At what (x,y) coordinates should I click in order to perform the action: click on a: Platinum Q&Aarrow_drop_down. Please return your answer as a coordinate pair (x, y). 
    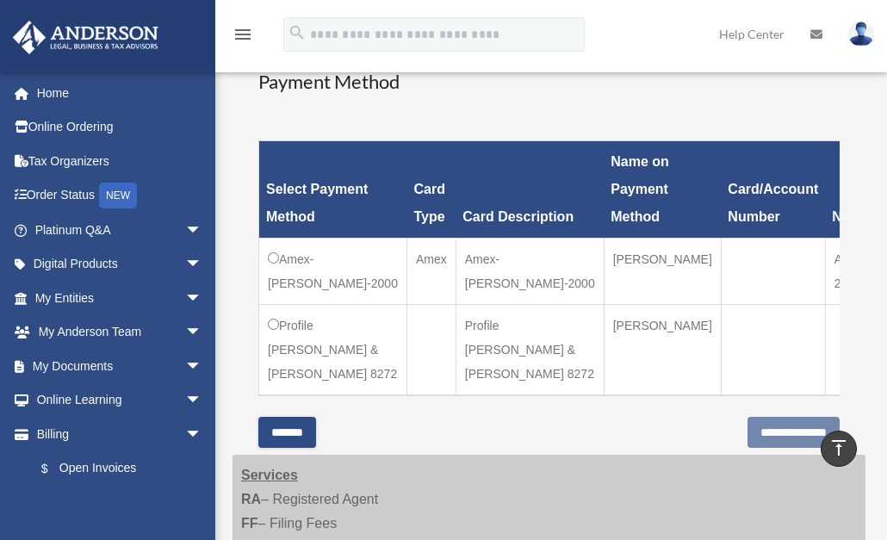
    Looking at the image, I should click on (120, 230).